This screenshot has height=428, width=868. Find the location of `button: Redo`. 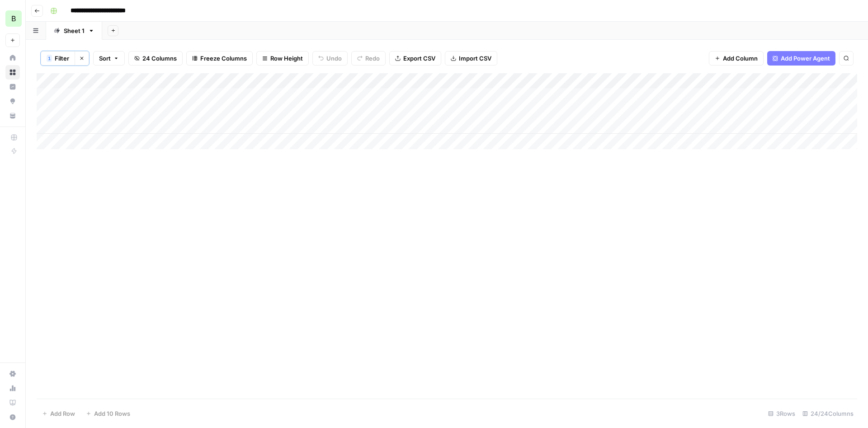

button: Redo is located at coordinates (368, 59).